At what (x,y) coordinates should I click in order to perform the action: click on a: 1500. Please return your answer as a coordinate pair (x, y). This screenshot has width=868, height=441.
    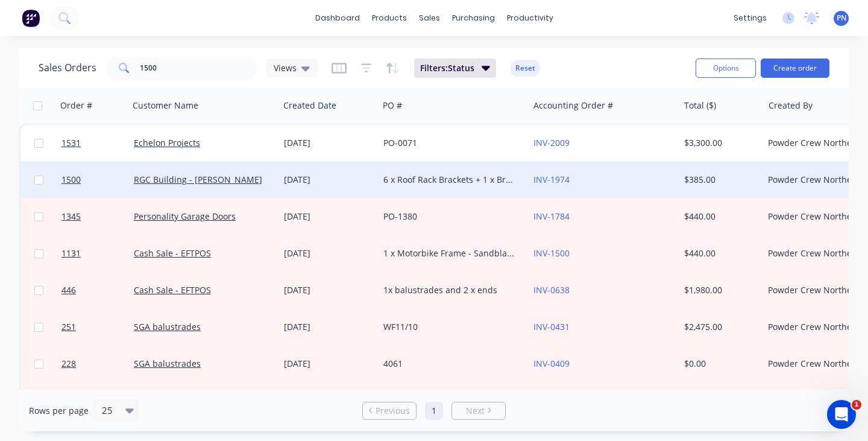
    Looking at the image, I should click on (98, 180).